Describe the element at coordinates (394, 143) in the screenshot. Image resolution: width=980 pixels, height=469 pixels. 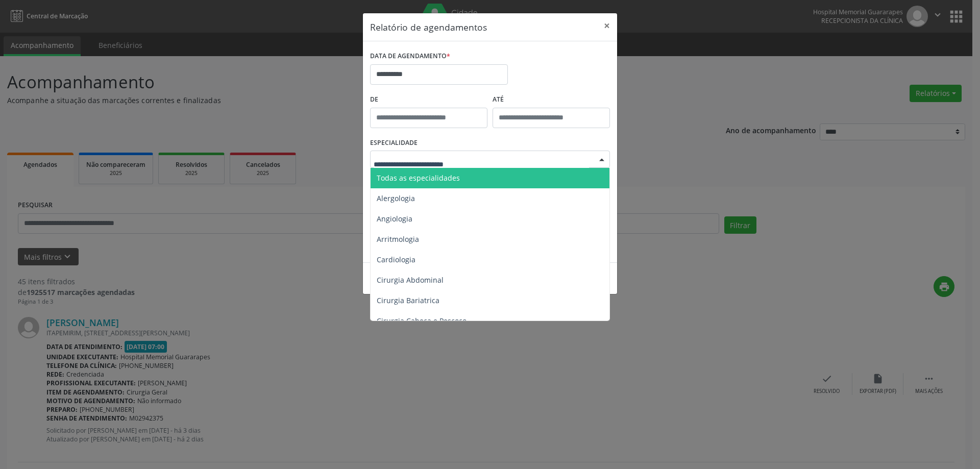
I see `label: ESPECIALIDADE` at that location.